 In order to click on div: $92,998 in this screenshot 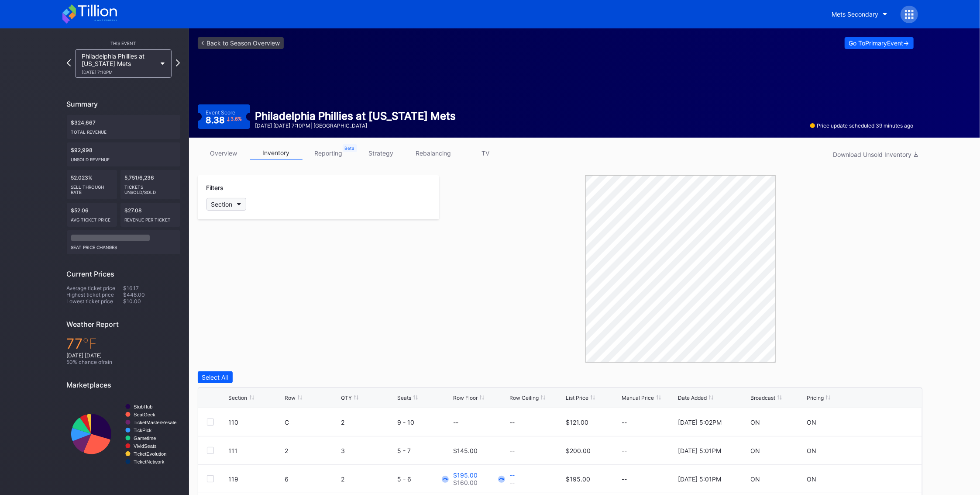, I will do `click(123, 154)`.